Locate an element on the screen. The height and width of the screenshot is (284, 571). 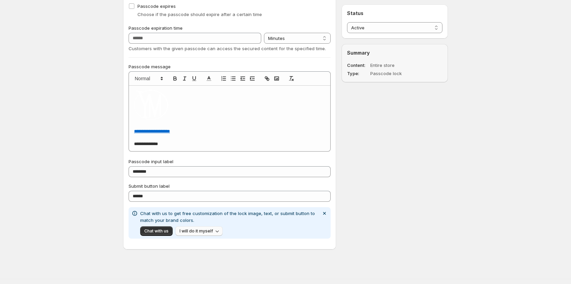
span: Chat with us is located at coordinates (156, 231).